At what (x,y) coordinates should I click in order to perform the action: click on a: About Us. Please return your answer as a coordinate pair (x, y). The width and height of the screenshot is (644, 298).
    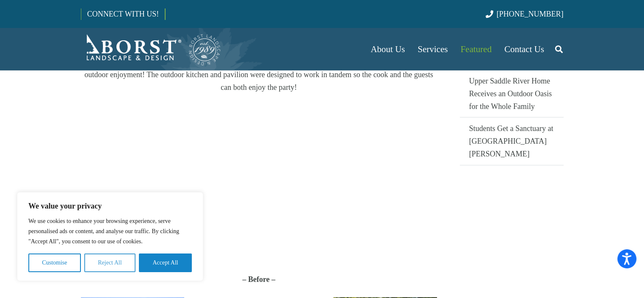
    Looking at the image, I should click on (388, 49).